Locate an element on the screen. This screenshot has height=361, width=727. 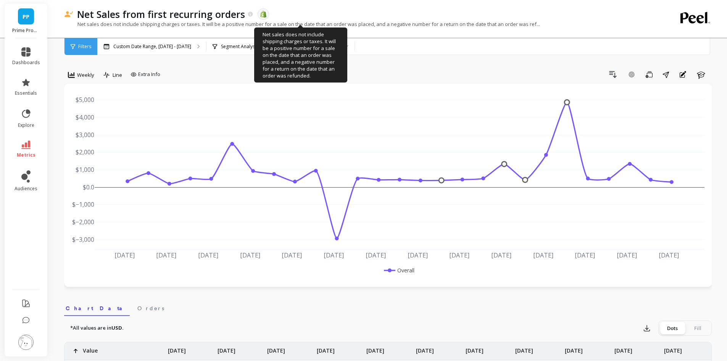
span: Chart Data is located at coordinates (97, 308).